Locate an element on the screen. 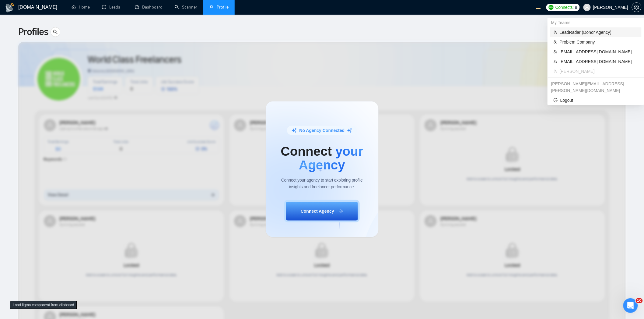  a: homeHome is located at coordinates (80, 7).